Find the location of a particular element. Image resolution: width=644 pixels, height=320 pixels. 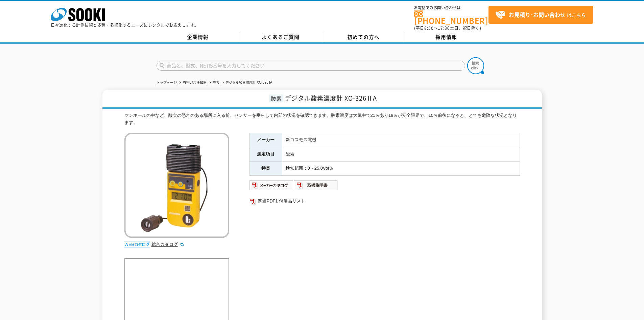

img: メーカーカタログ is located at coordinates (272, 185).